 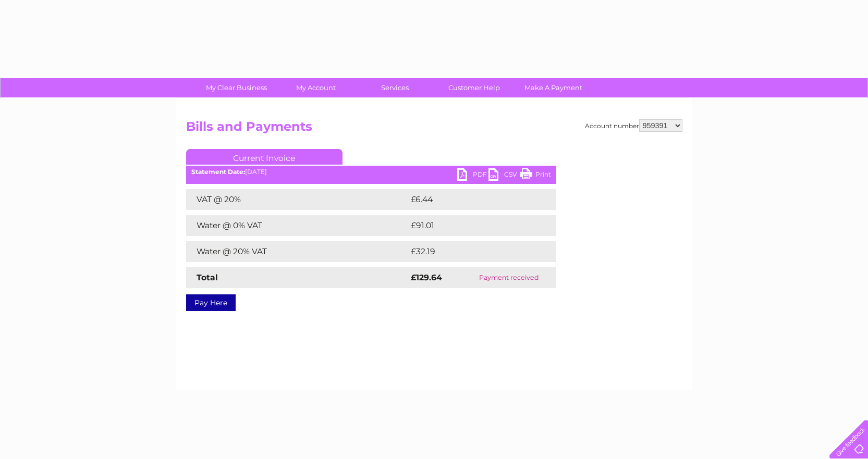 What do you see at coordinates (633, 126) in the screenshot?
I see `div: Account number` at bounding box center [633, 126].